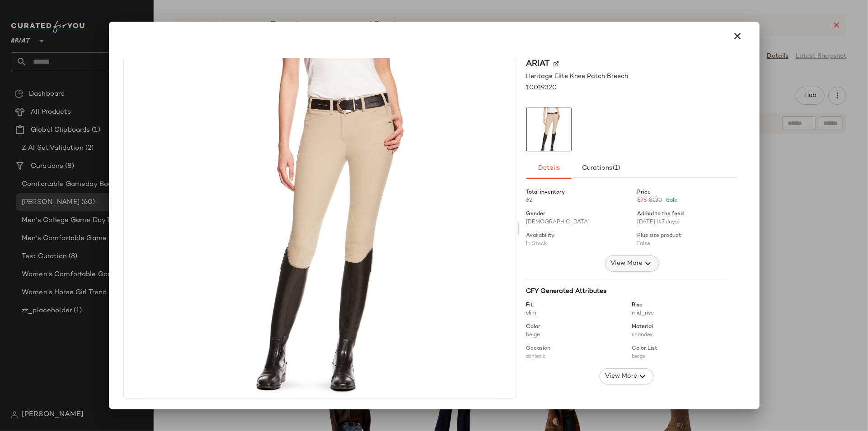  Describe the element at coordinates (556, 64) in the screenshot. I see `img: svg%3e` at that location.